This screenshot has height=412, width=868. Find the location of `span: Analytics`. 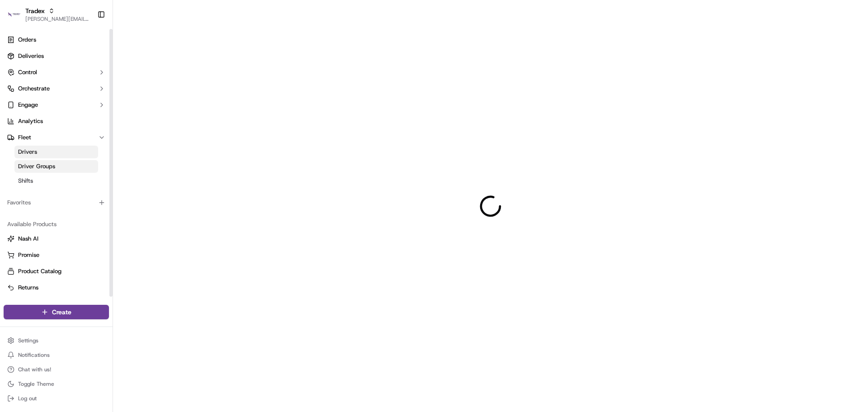

span: Analytics is located at coordinates (30, 121).